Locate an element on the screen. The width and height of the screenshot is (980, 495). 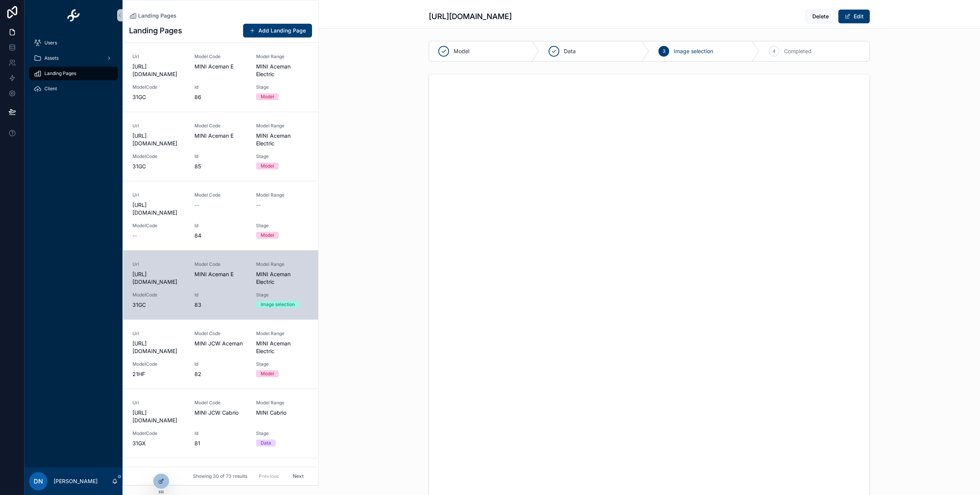
span: 81 is located at coordinates (221, 444).